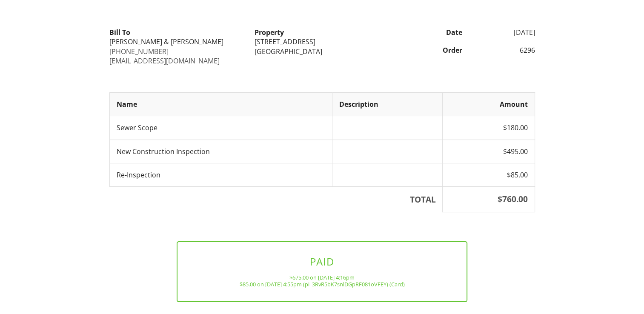 The width and height of the screenshot is (644, 314). What do you see at coordinates (431, 50) in the screenshot?
I see `div: Order` at bounding box center [431, 50].